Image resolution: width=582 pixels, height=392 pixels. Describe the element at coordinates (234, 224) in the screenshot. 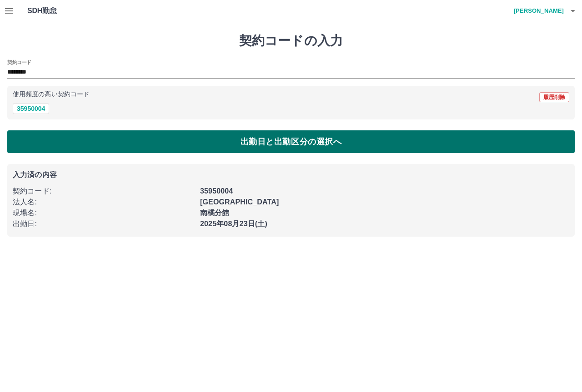

I see `b: 2025年08月23日(土)` at that location.